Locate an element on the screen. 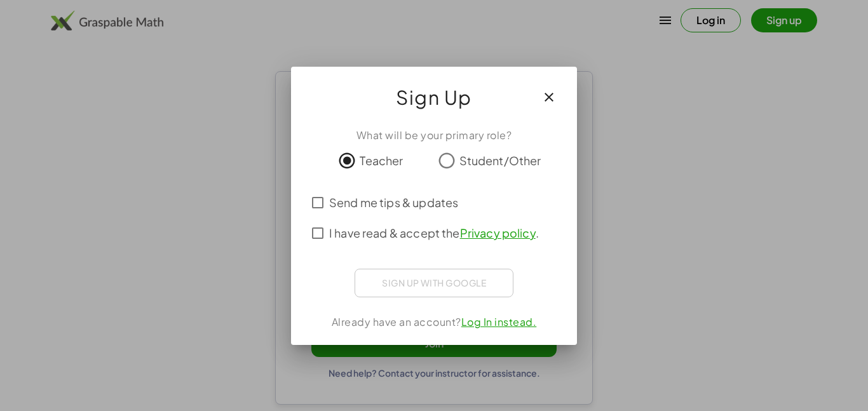  span: Student/Other is located at coordinates (500, 160).